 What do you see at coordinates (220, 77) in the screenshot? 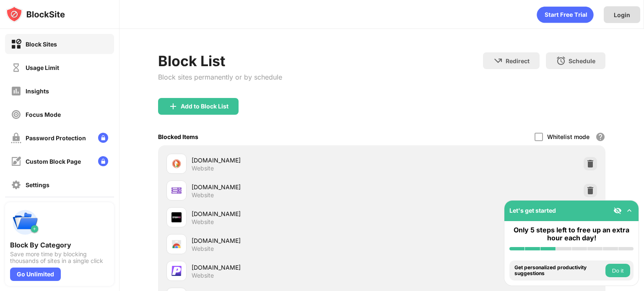
I see `div: Block sites permanently or by schedule` at bounding box center [220, 77].